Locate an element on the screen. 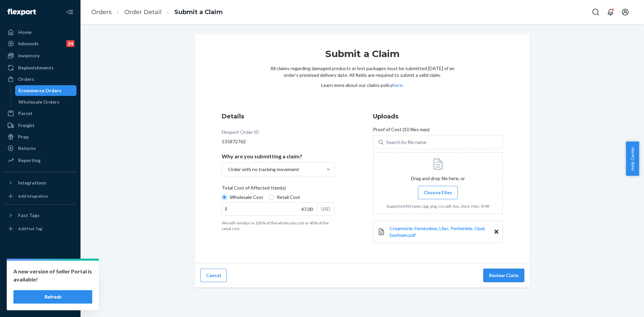 This screenshot has width=644, height=317. a: Replenishments is located at coordinates (40, 68).